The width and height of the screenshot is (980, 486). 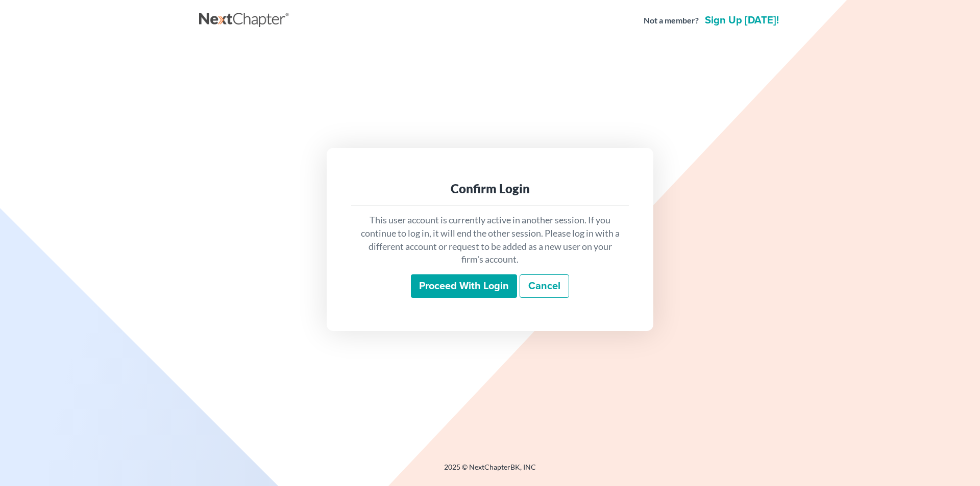 I want to click on div: Confirm Login, so click(x=490, y=188).